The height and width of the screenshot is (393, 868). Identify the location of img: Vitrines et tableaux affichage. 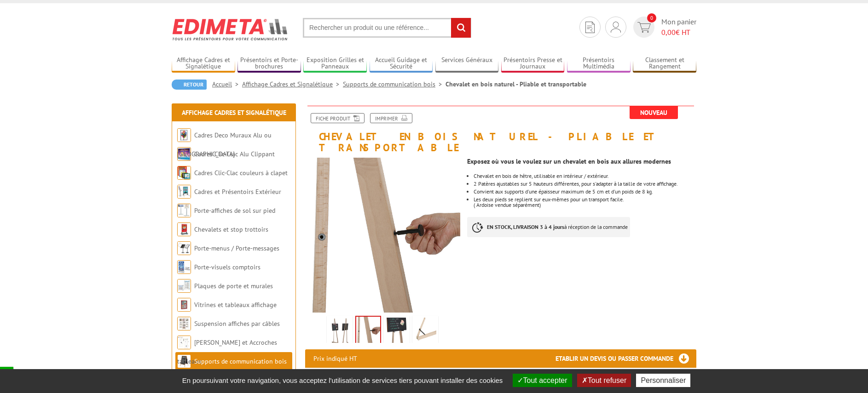
(184, 305).